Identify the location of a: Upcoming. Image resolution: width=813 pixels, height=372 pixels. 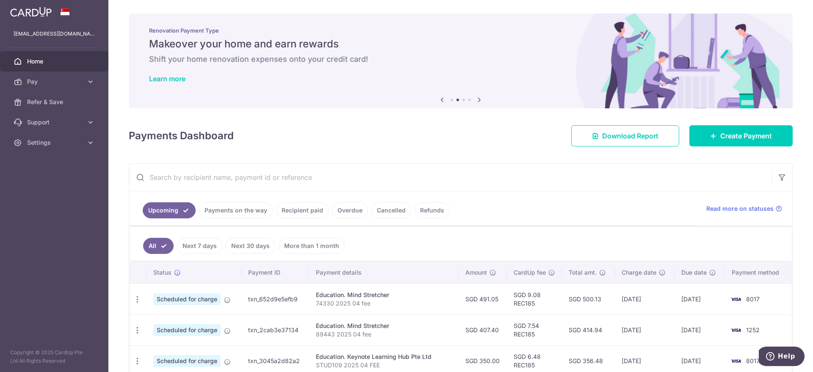
(169, 210).